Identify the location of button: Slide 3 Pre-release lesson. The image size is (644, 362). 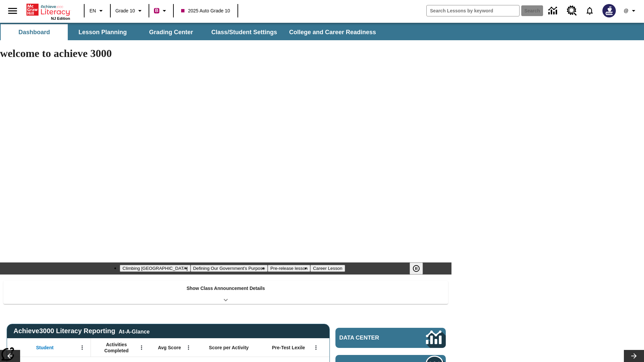
(289, 268).